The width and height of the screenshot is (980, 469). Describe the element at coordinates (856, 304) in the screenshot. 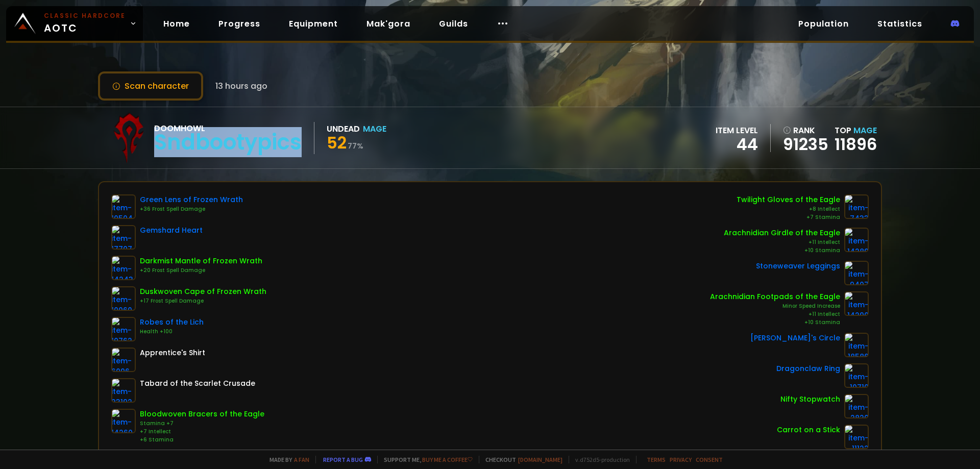

I see `img: item-14290` at that location.